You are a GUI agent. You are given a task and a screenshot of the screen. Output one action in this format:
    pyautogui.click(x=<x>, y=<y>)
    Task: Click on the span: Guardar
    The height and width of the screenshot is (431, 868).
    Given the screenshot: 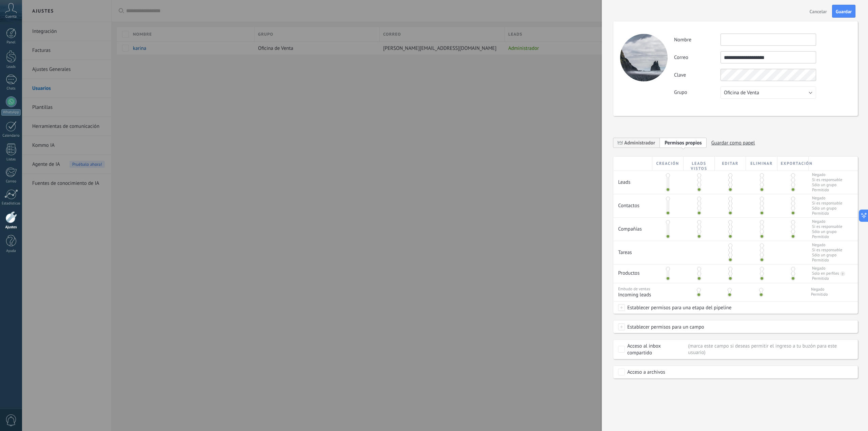 What is the action you would take?
    pyautogui.click(x=844, y=12)
    